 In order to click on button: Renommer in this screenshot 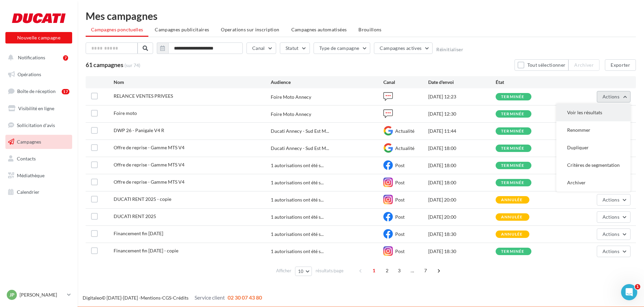, I will do `click(593, 130)`.